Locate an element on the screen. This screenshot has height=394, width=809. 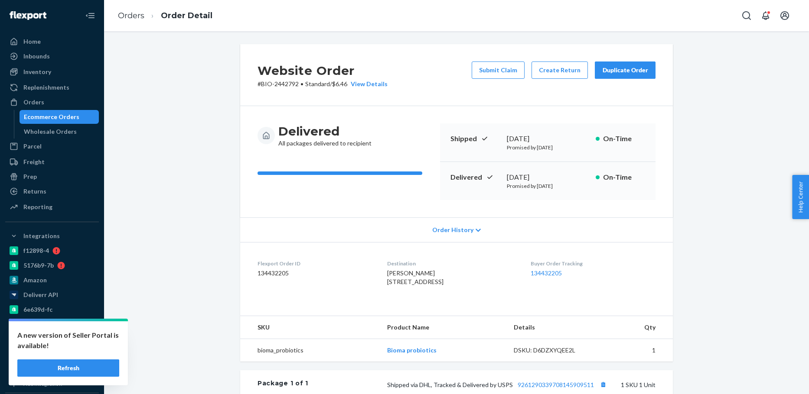
th: Qty is located at coordinates (637, 328).